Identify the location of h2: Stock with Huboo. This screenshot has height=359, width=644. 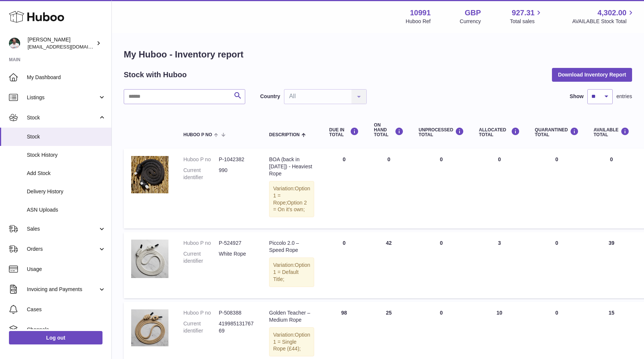
(155, 75).